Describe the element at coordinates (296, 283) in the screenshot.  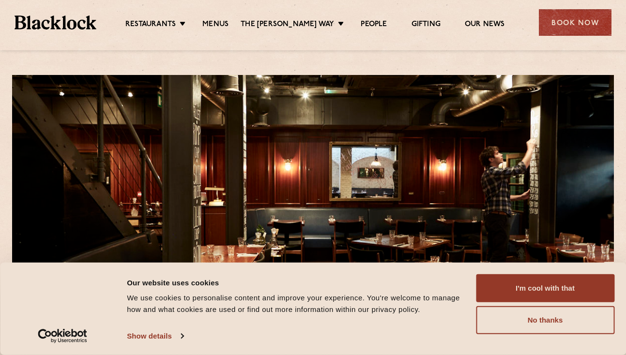
I see `div: Our website uses cookies` at that location.